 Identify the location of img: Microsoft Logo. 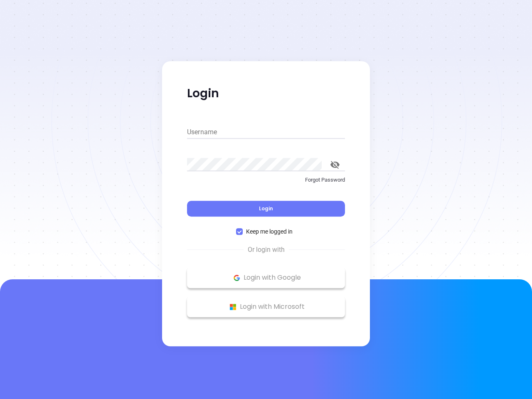
(233, 306).